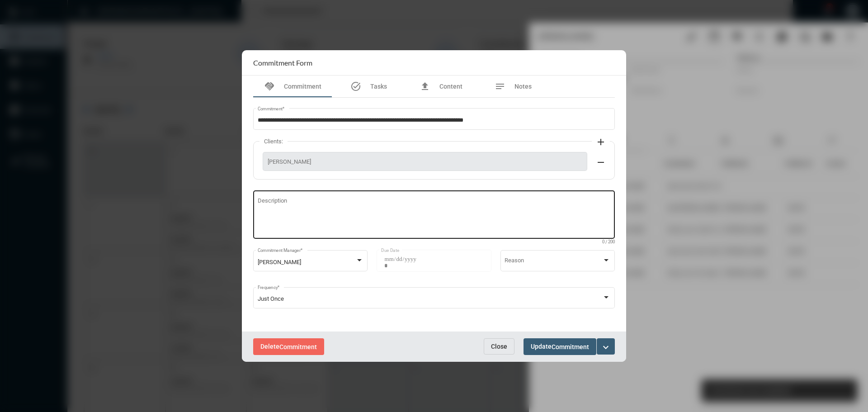 The image size is (868, 412). I want to click on span: Content, so click(451, 86).